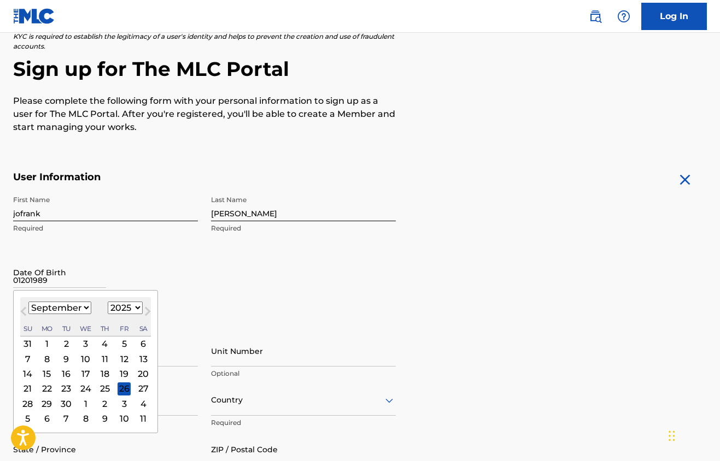 Image resolution: width=720 pixels, height=461 pixels. What do you see at coordinates (595, 16) in the screenshot?
I see `img: search` at bounding box center [595, 16].